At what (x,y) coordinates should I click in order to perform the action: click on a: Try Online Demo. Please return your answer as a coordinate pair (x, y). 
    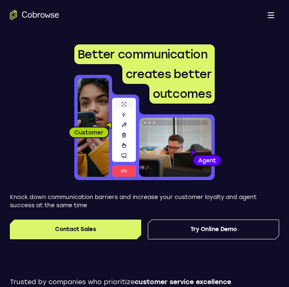
    Looking at the image, I should click on (213, 229).